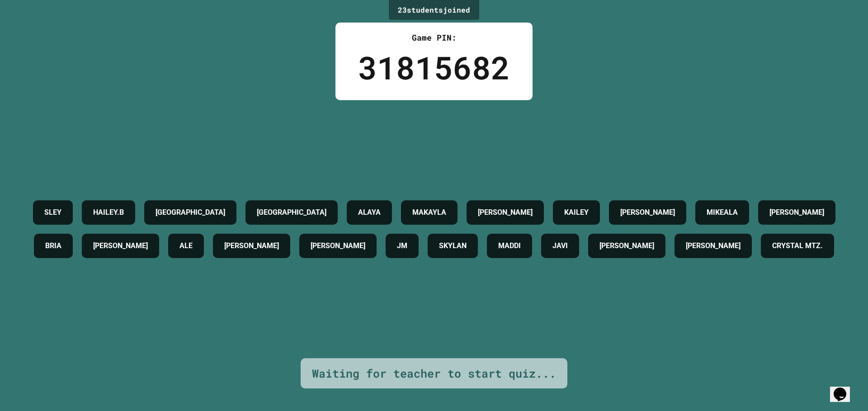 This screenshot has width=868, height=411. Describe the element at coordinates (434, 37) in the screenshot. I see `div: Game PIN:` at that location.